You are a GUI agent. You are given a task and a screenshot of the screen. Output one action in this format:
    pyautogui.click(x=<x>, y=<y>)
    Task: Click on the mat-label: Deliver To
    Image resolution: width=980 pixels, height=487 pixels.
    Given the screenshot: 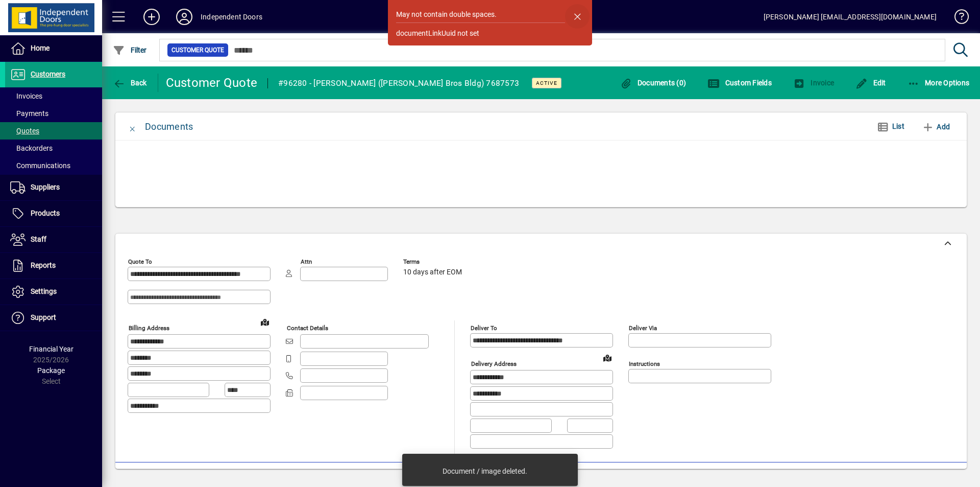 What is the action you would take?
    pyautogui.click(x=484, y=328)
    